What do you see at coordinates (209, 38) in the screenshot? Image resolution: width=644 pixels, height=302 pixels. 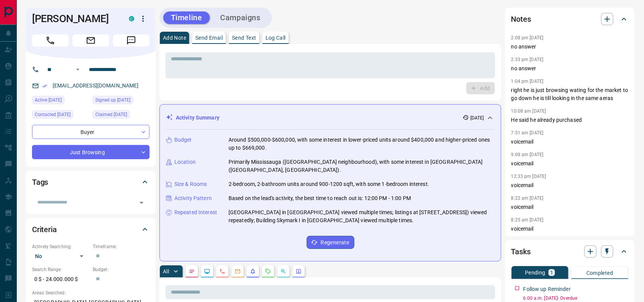 I see `p: Send Email` at bounding box center [209, 38].